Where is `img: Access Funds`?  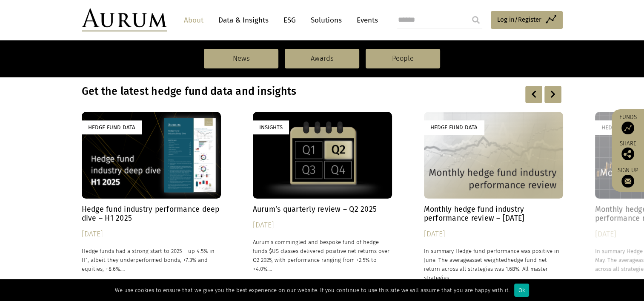
img: Access Funds is located at coordinates (628, 128).